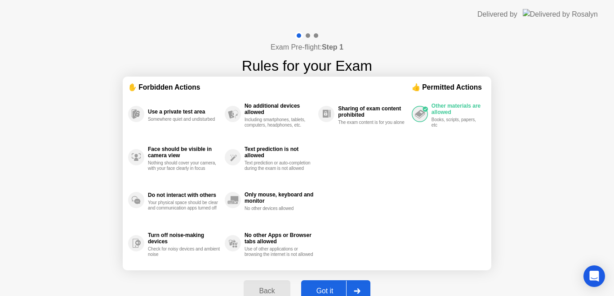 The image size is (614, 296). Describe the element at coordinates (184, 152) in the screenshot. I see `div: Face should be visible in camera view` at that location.